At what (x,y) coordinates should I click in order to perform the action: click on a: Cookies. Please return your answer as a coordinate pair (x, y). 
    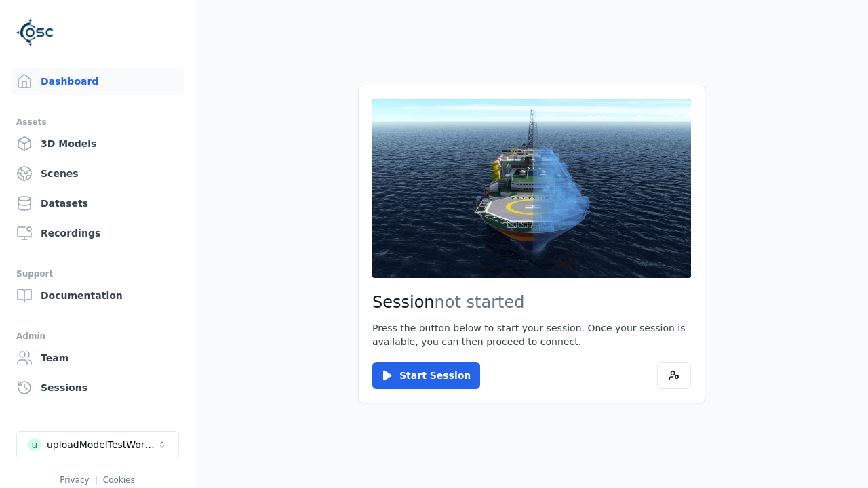
    Looking at the image, I should click on (118, 480).